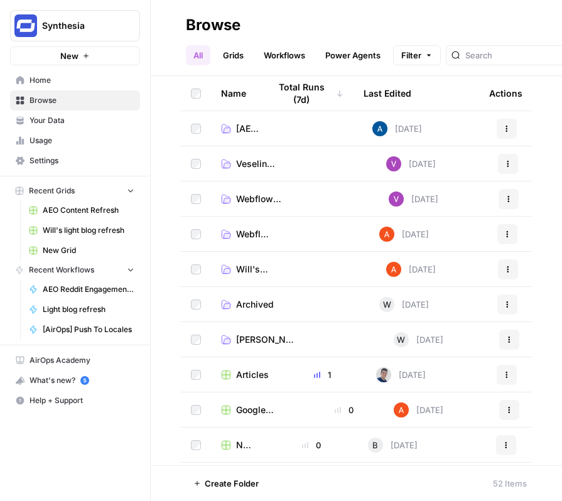  Describe the element at coordinates (375, 445) in the screenshot. I see `span: B` at that location.